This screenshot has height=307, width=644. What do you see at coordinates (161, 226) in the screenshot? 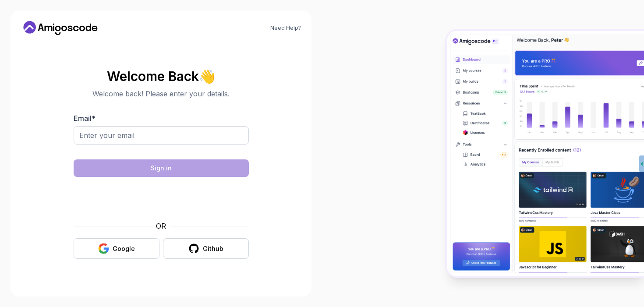
I see `p: OR` at bounding box center [161, 226].